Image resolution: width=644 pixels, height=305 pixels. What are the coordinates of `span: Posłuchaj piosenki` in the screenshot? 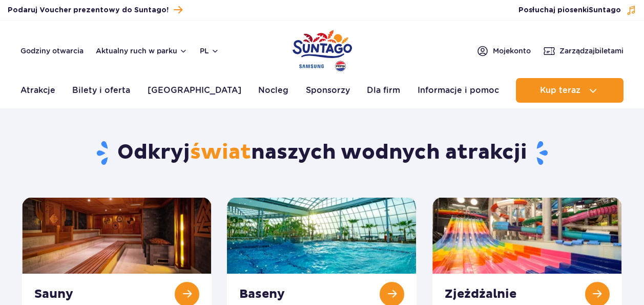 It's located at (570, 10).